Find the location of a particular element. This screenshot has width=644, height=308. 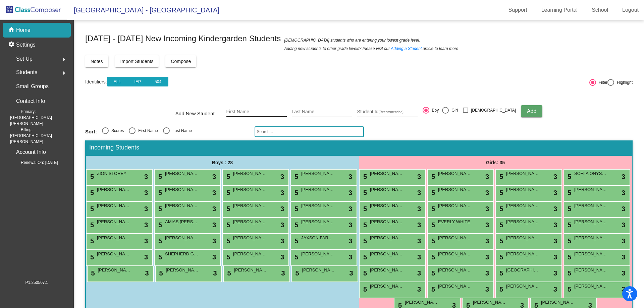

div: Boys : 28 is located at coordinates (222, 163).